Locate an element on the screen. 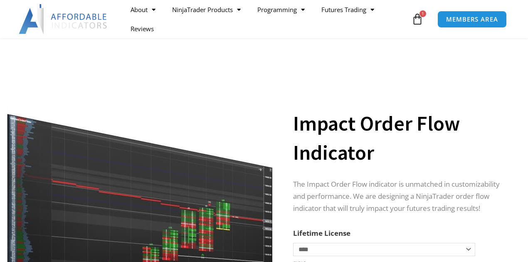 The height and width of the screenshot is (262, 528). p: The Impact Order Flow indicator is unmatched in customizability and performance. We are designing... is located at coordinates (400, 196).